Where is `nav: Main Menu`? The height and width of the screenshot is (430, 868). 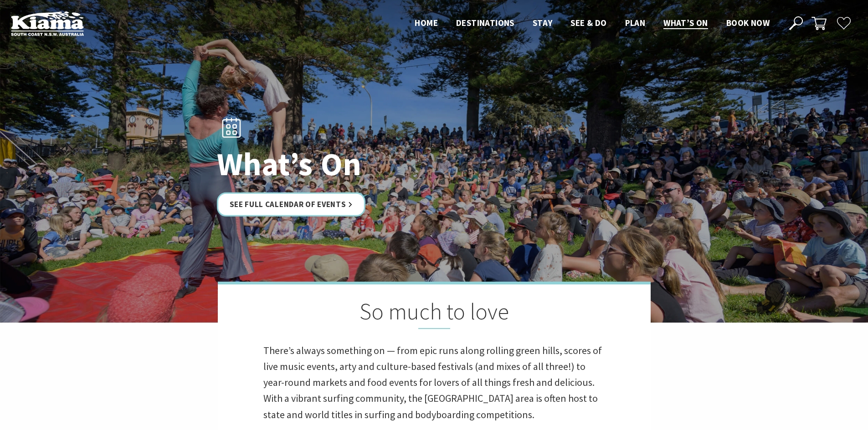
nav: Main Menu is located at coordinates (592, 23).